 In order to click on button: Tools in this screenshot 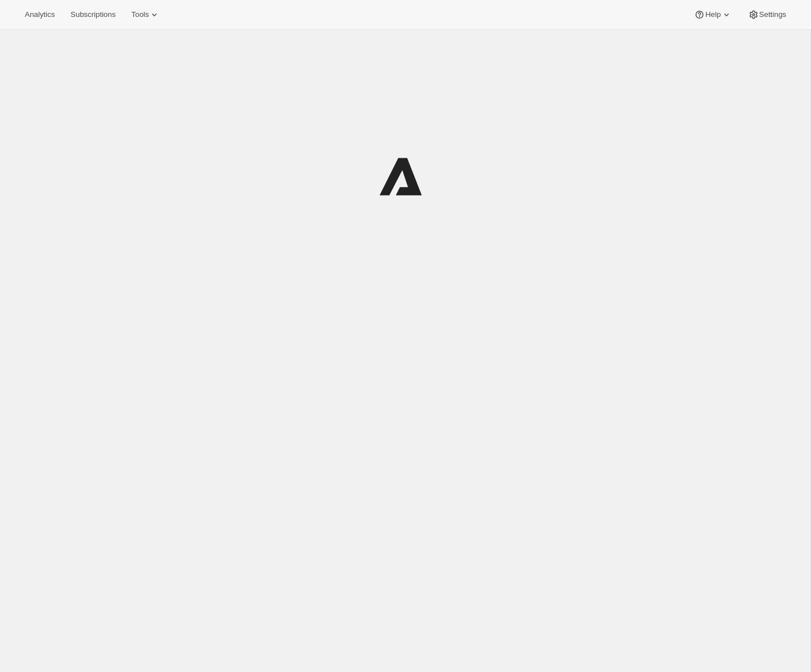, I will do `click(145, 15)`.